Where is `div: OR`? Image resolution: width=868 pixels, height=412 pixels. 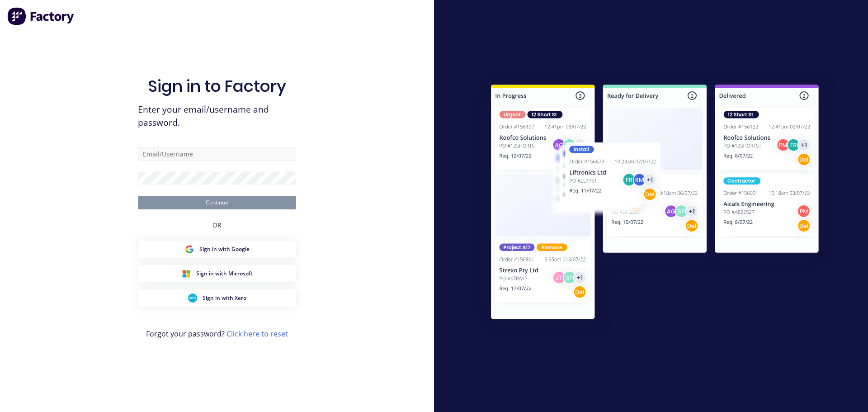
div: OR is located at coordinates (217, 224).